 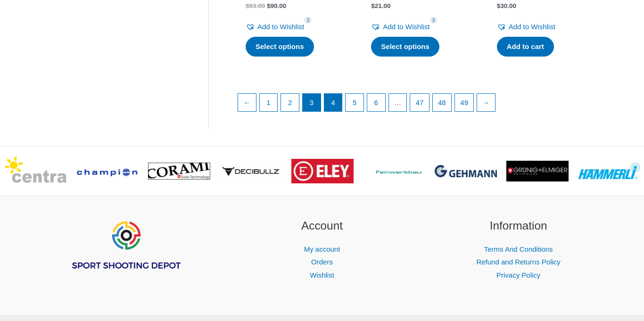 What do you see at coordinates (464, 103) in the screenshot?
I see `a: Page 49` at bounding box center [464, 103].